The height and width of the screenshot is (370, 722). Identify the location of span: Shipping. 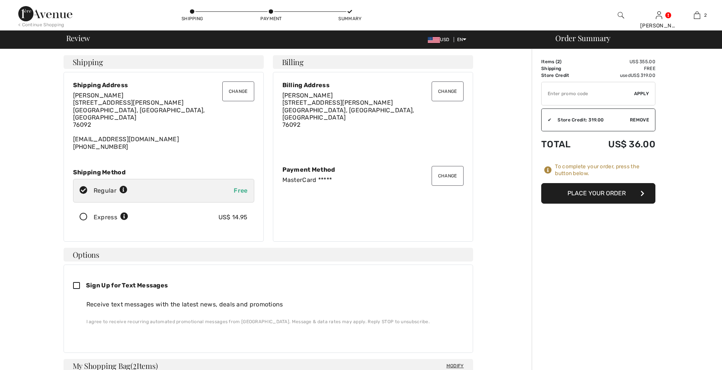
(88, 62).